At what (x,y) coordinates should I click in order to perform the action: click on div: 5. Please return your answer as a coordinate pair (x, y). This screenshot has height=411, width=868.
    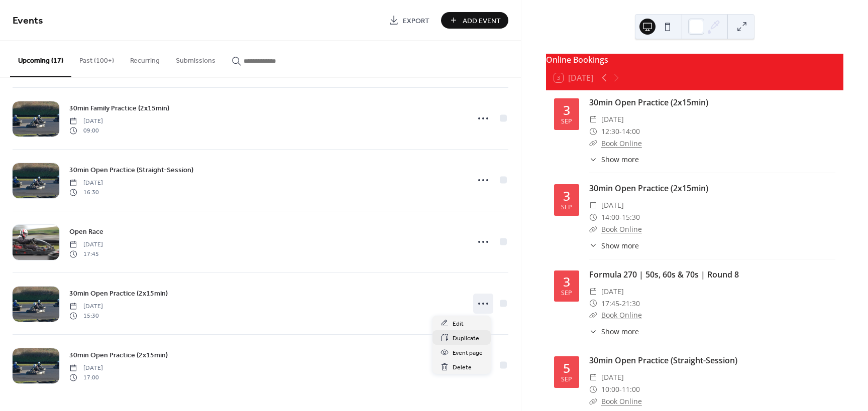
    Looking at the image, I should click on (567, 368).